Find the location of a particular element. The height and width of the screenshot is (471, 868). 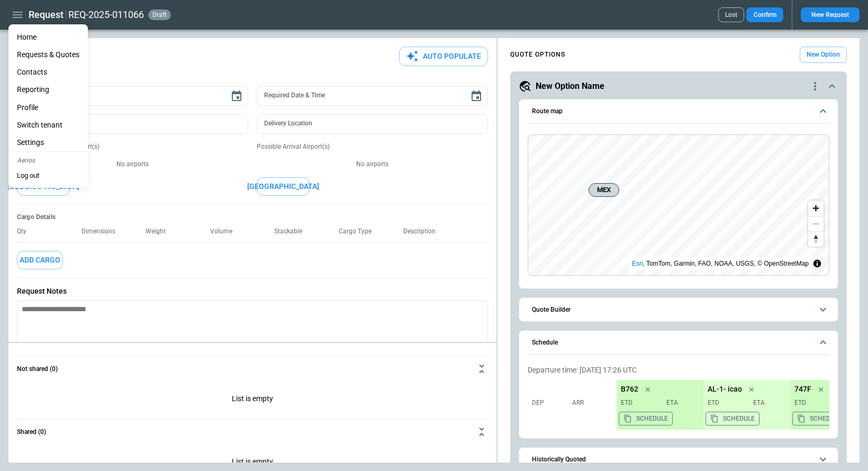

li: Requests & Quotes is located at coordinates (48, 55).